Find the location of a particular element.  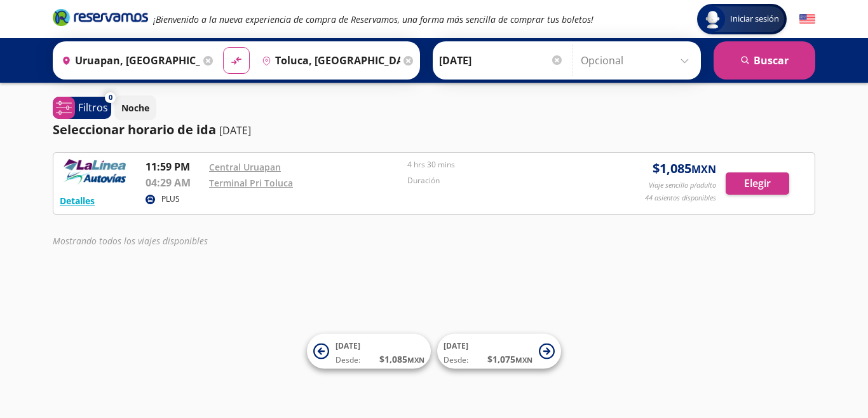

p: PLUS is located at coordinates (170, 199).